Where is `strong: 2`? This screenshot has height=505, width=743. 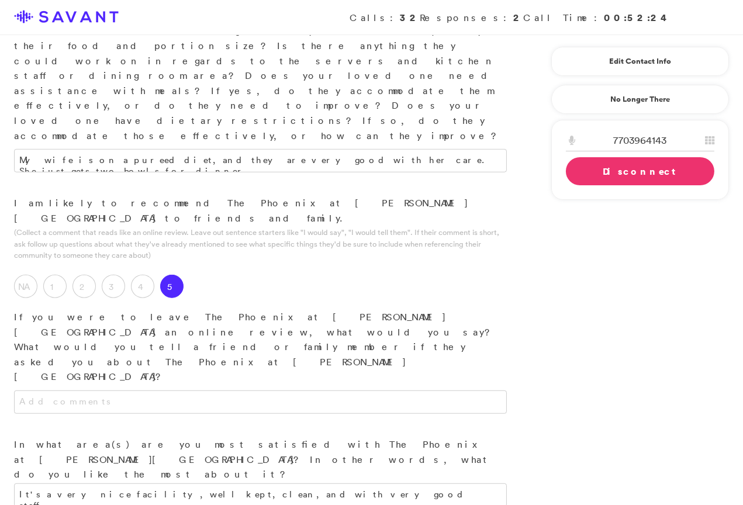 strong: 2 is located at coordinates (518, 18).